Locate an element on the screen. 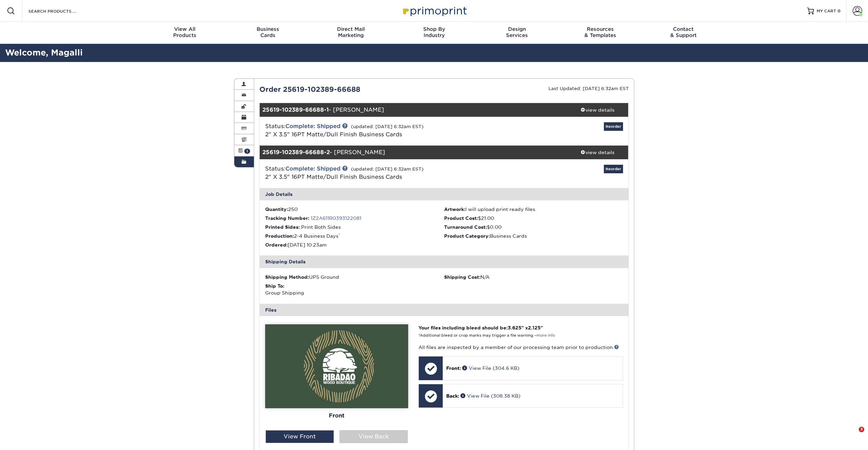 This screenshot has width=868, height=450. div: Order 25619-102389-66688 is located at coordinates (349, 89).